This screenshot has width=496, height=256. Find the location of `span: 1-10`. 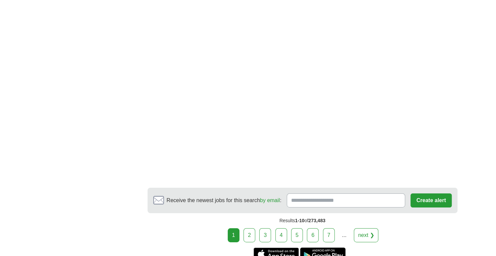

span: 1-10 is located at coordinates (300, 221).